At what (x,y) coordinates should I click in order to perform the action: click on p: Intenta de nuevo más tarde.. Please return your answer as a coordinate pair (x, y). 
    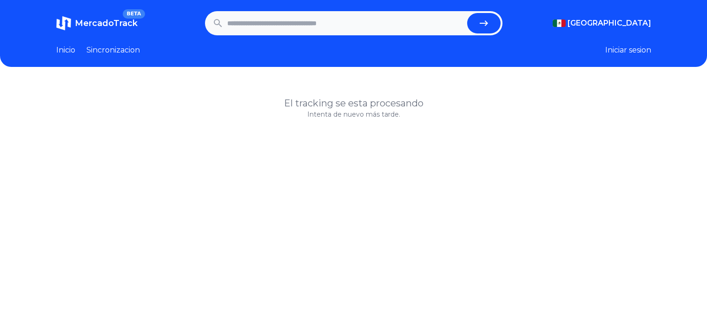
    Looking at the image, I should click on (354, 114).